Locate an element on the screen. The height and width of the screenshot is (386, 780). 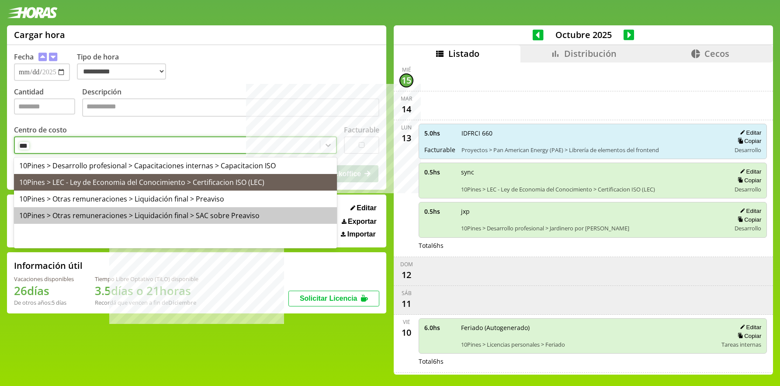
span: 10Pines > Licencias personales > Feriado is located at coordinates (588, 344).